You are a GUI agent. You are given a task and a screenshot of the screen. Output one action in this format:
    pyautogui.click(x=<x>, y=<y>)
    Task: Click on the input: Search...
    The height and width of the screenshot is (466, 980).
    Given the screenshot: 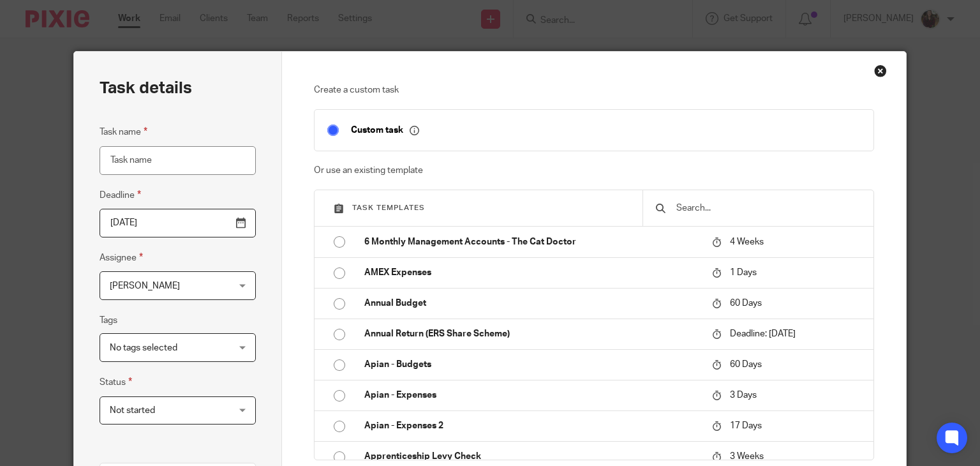 What is the action you would take?
    pyautogui.click(x=767, y=208)
    